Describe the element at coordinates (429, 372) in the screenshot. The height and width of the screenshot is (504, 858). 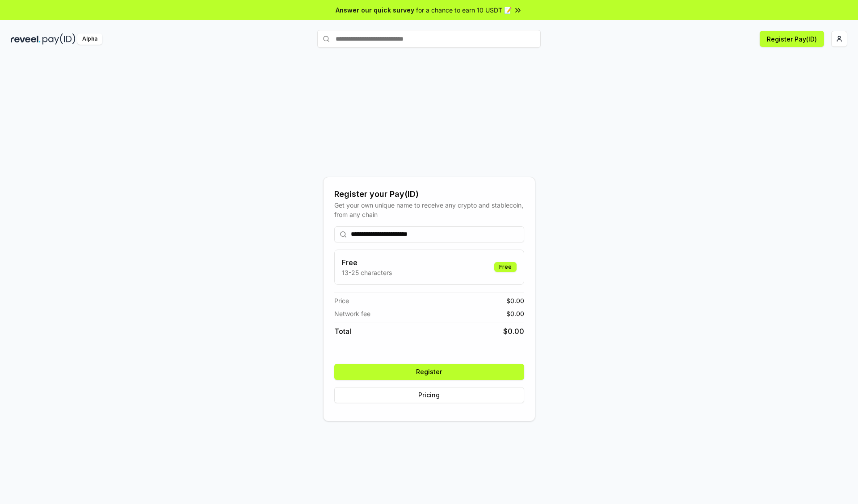
I see `button: Register` at that location.